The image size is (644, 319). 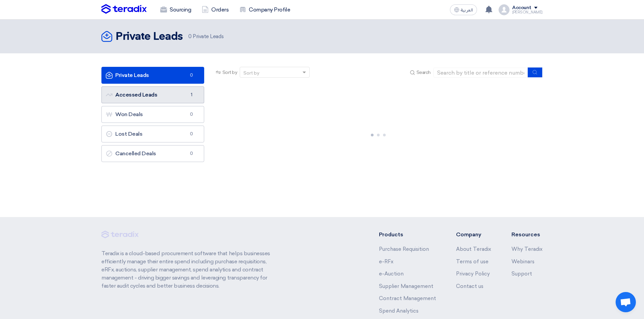 I want to click on h2: Private Leads, so click(x=149, y=37).